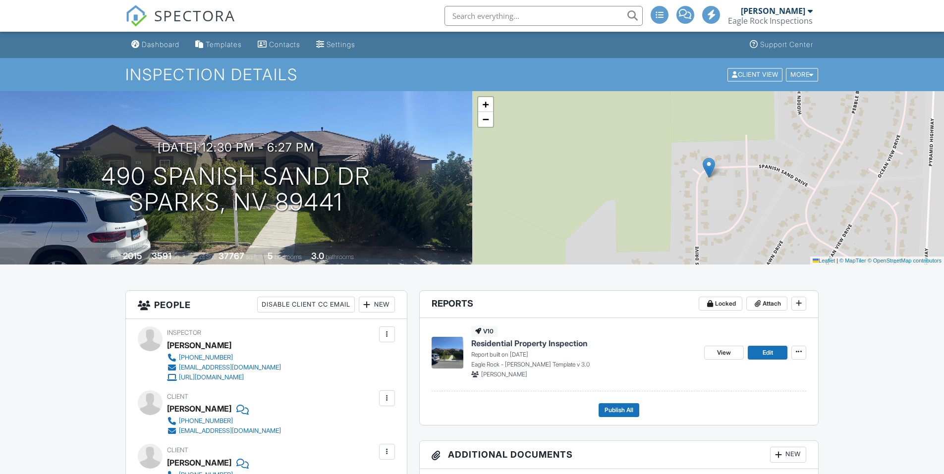 Image resolution: width=944 pixels, height=474 pixels. What do you see at coordinates (161, 44) in the screenshot?
I see `div: Dashboard` at bounding box center [161, 44].